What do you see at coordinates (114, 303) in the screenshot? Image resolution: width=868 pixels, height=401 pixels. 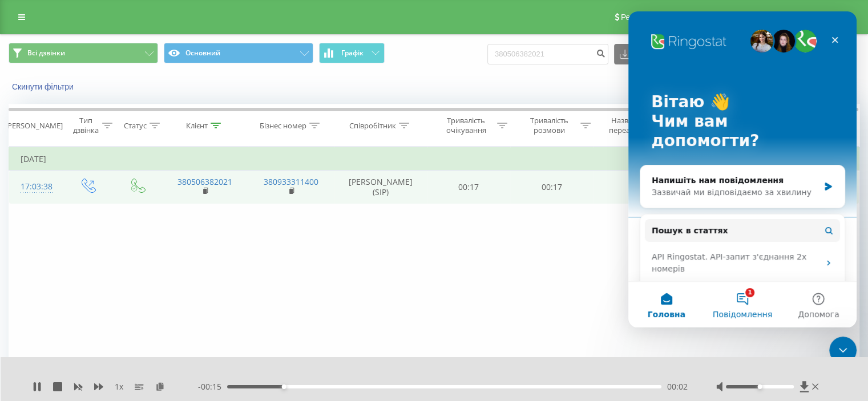 I see `span: Повідомлення` at bounding box center [114, 303].